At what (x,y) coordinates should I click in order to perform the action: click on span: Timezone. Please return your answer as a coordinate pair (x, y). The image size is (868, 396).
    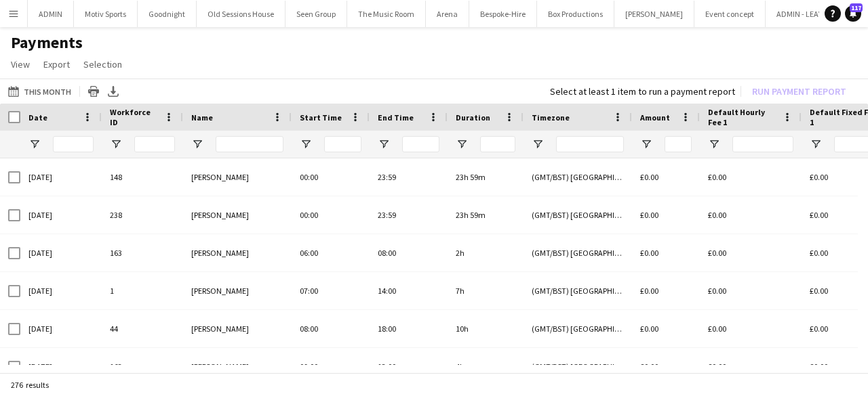
    Looking at the image, I should click on (551, 117).